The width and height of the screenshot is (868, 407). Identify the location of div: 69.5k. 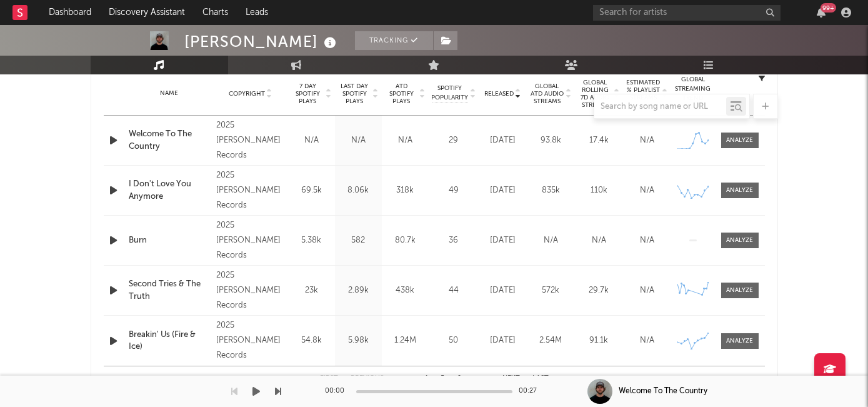
(311, 191).